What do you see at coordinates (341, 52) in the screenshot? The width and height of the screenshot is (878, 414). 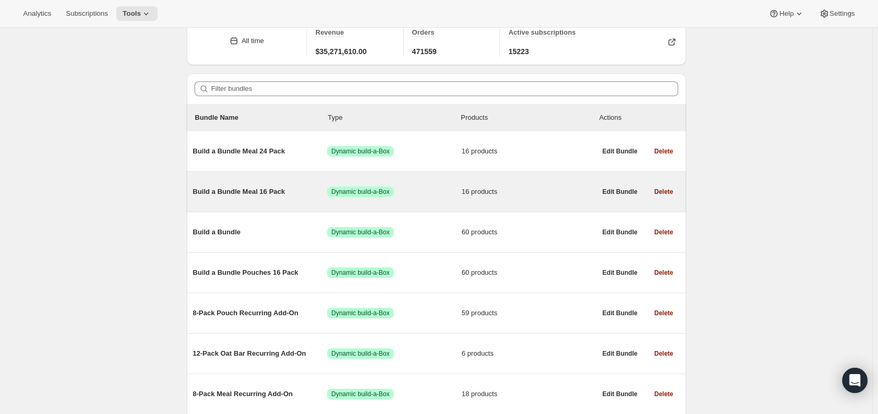 I see `span: $35,271,610.00` at bounding box center [341, 52].